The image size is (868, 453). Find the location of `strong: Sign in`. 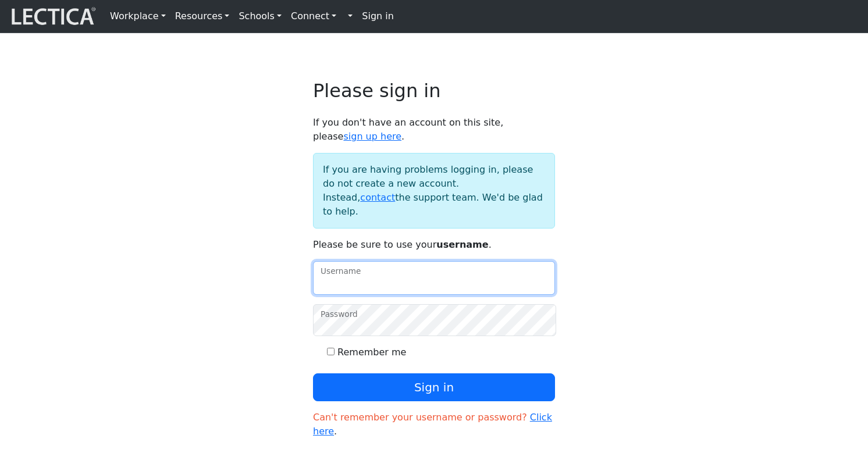

strong: Sign in is located at coordinates (378, 16).